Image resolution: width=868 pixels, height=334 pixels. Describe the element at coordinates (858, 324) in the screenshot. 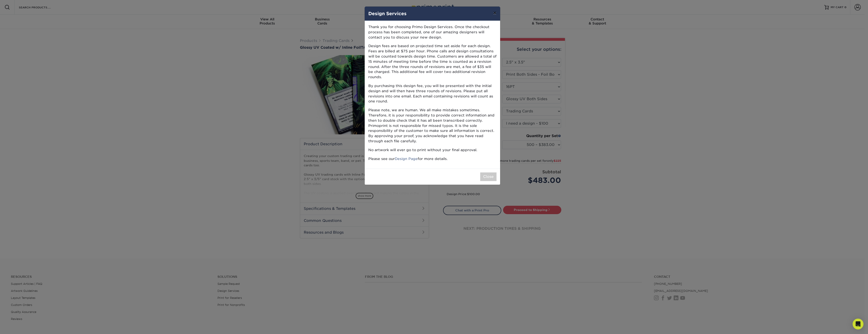

I see `div: Open Intercom Messenger` at that location.